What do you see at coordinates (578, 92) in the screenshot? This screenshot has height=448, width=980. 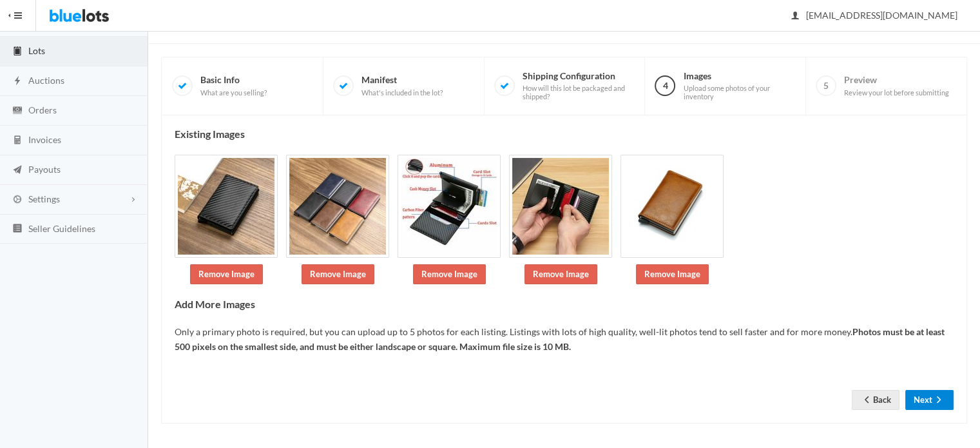 I see `span: How will this lot be packaged and shipped?` at bounding box center [578, 92].